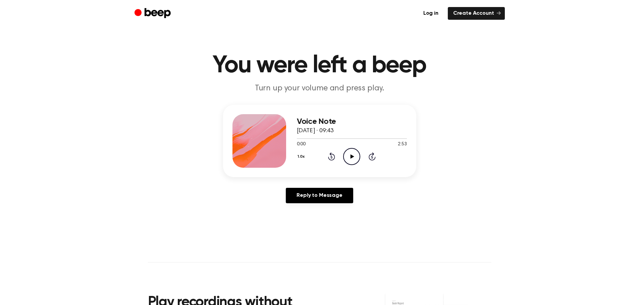 The image size is (639, 305). Describe the element at coordinates (301, 144) in the screenshot. I see `span: 0:00` at that location.